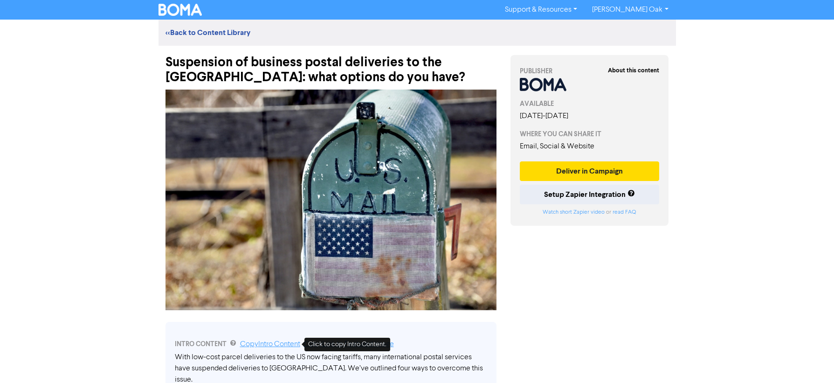  I want to click on a: Support & Resources, so click(540, 10).